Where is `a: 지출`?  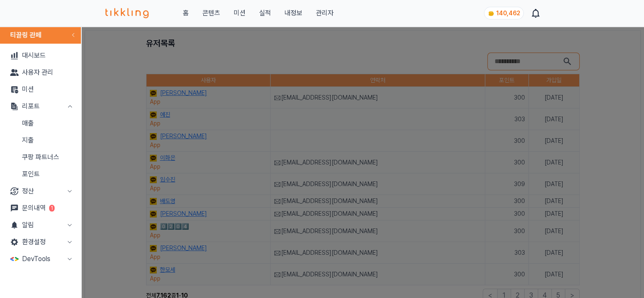
a: 지출 is located at coordinates (40, 140).